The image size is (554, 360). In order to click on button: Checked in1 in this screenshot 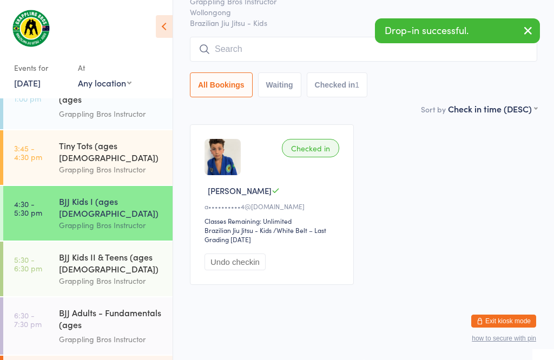, I will do `click(337, 85)`.